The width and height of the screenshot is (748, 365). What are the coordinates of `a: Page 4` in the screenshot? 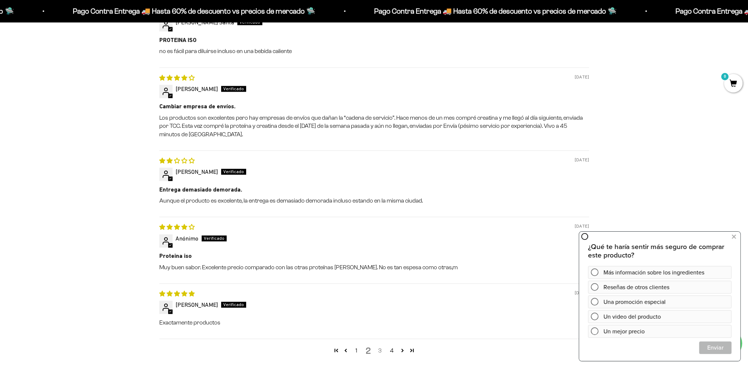 It's located at (392, 350).